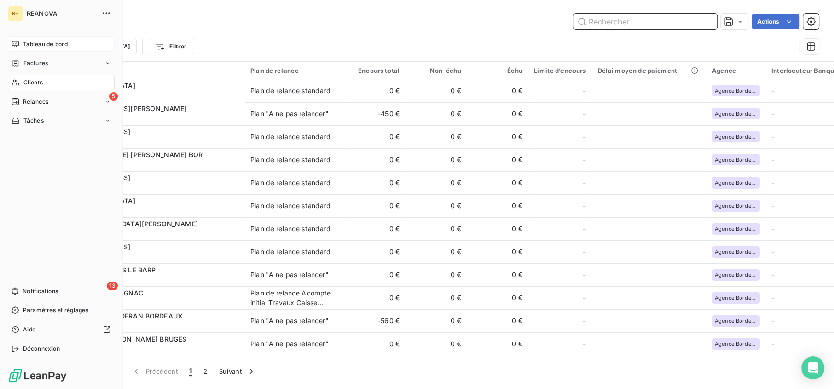  Describe the element at coordinates (34, 121) in the screenshot. I see `span: Tâches` at that location.